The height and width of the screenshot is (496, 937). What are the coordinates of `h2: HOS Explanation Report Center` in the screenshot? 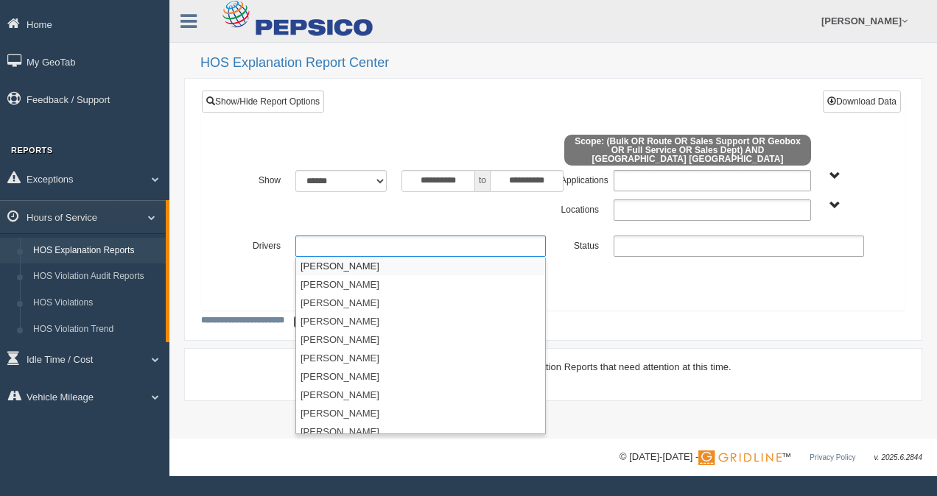 It's located at (561, 63).